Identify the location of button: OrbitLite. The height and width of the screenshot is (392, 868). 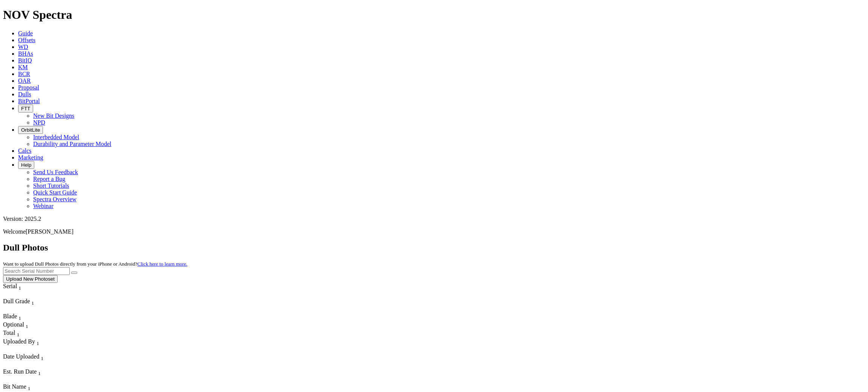
(30, 130).